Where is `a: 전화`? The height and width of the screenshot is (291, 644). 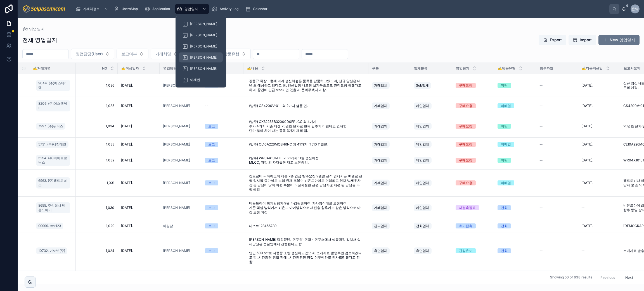
a: 전화 is located at coordinates (515, 208).